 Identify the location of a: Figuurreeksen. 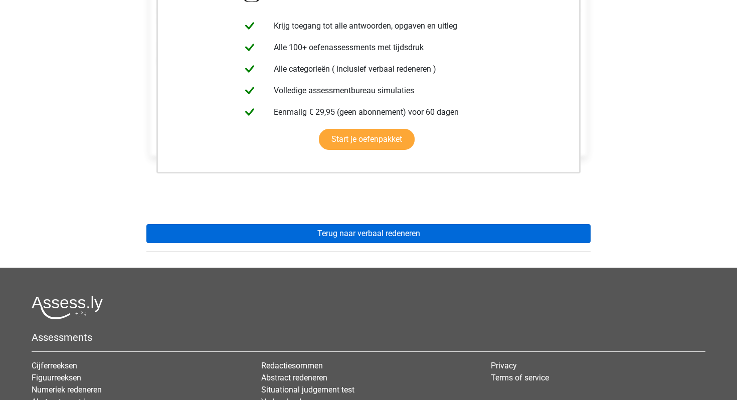
(56, 378).